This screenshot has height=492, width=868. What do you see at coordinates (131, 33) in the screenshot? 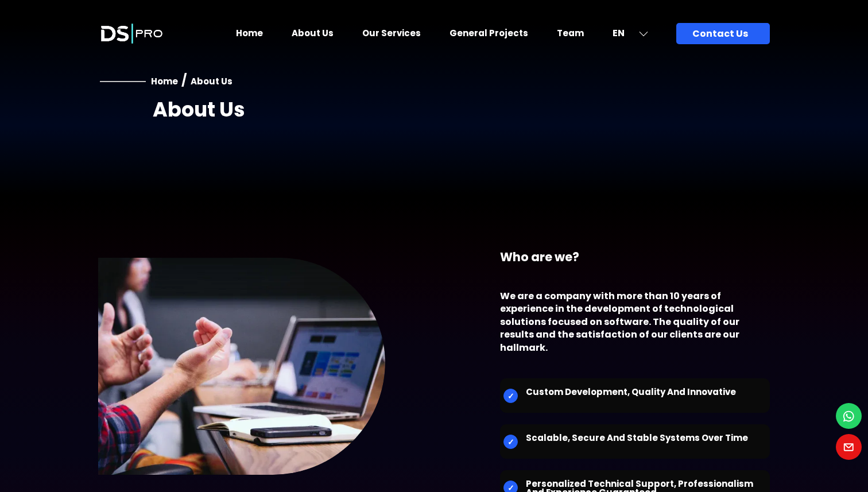
I see `img: Launch Logo` at bounding box center [131, 33].